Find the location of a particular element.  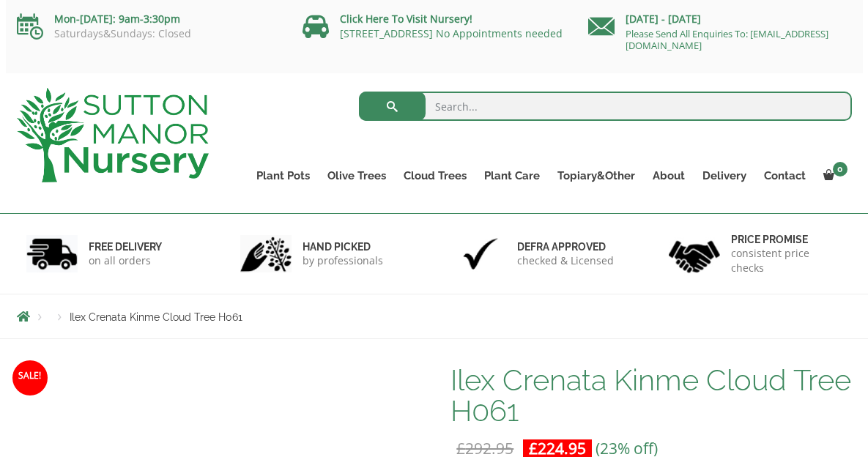

span: Sale! is located at coordinates (30, 378).